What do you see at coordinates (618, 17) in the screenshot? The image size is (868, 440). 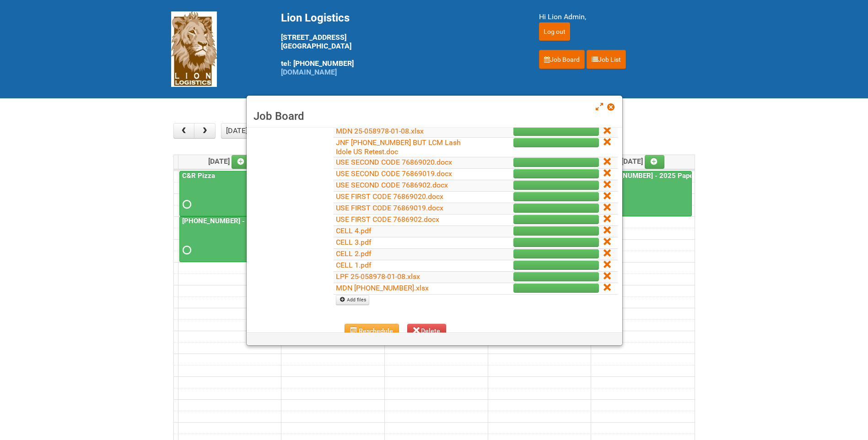 I see `div: Hi Lion Admin,` at bounding box center [618, 17].